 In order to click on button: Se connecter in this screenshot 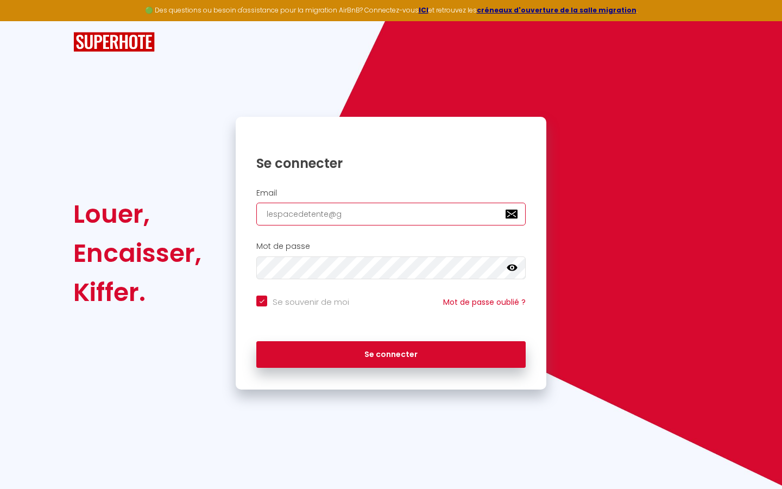, I will do `click(391, 354)`.